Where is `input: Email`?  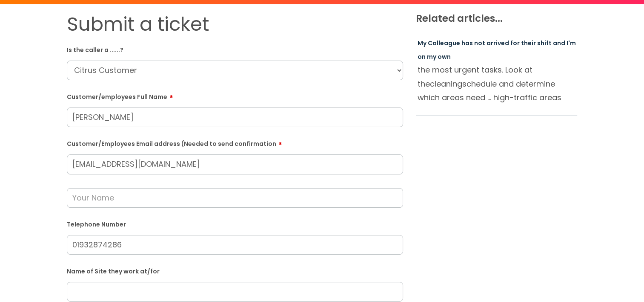 input: Email is located at coordinates (235, 164).